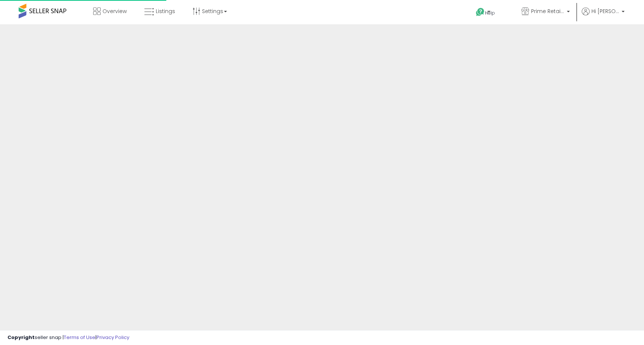 This screenshot has height=345, width=644. I want to click on span: Help, so click(490, 13).